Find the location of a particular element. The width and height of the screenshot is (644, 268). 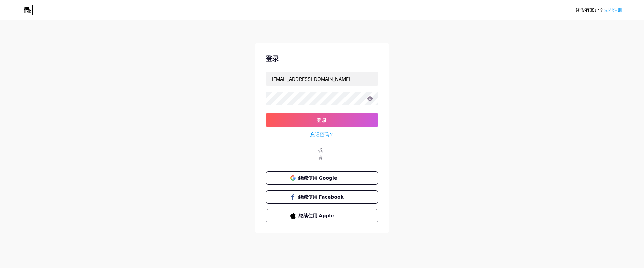

button: 继续使用 Facebook is located at coordinates (322, 197).